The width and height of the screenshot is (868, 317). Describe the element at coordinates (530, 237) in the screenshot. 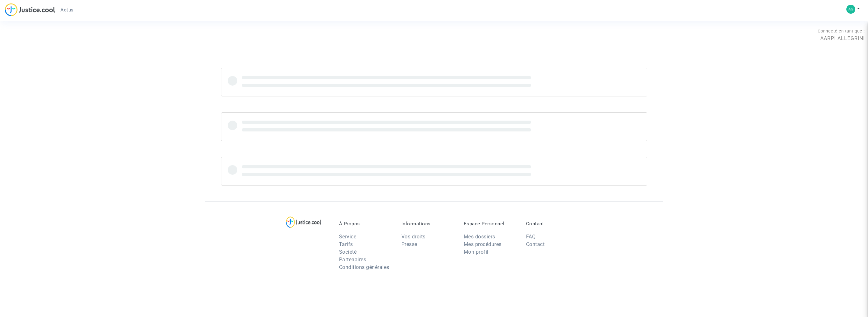

I see `a: FAQ` at that location.